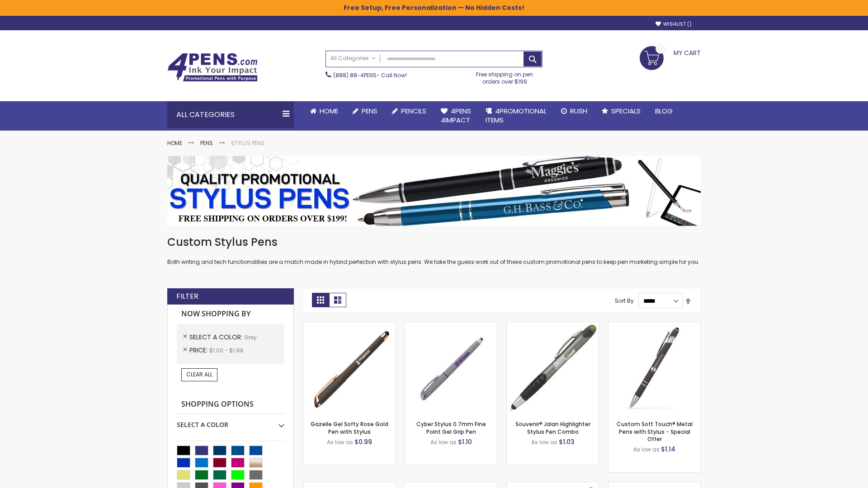  I want to click on div: Free shipping on pen orders over $199, so click(505, 76).